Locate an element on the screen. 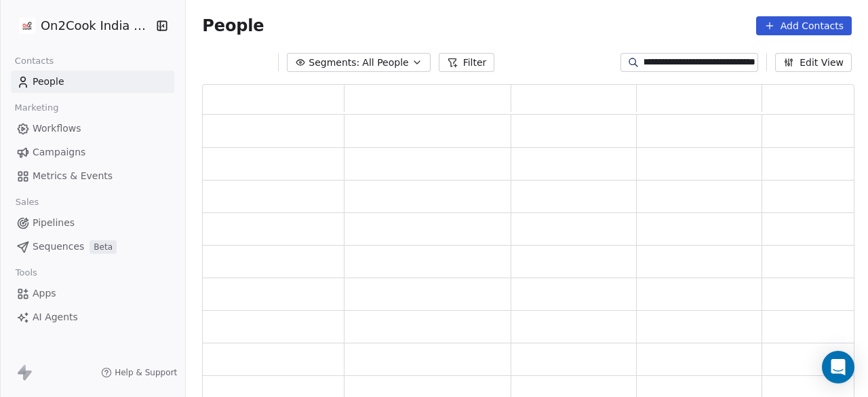  span: AI Agents is located at coordinates (55, 317).